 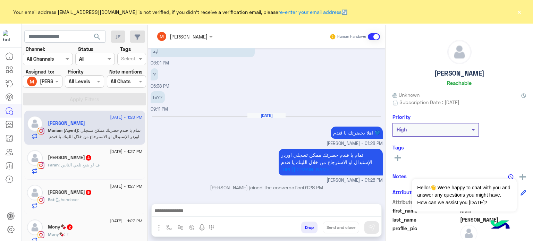 What do you see at coordinates (459, 83) in the screenshot?
I see `h6: Reachable` at bounding box center [459, 83].